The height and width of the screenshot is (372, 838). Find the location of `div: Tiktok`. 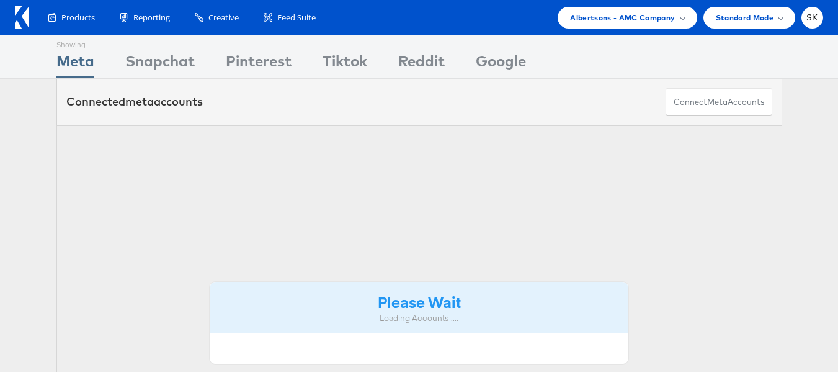

div: Tiktok is located at coordinates (345, 64).